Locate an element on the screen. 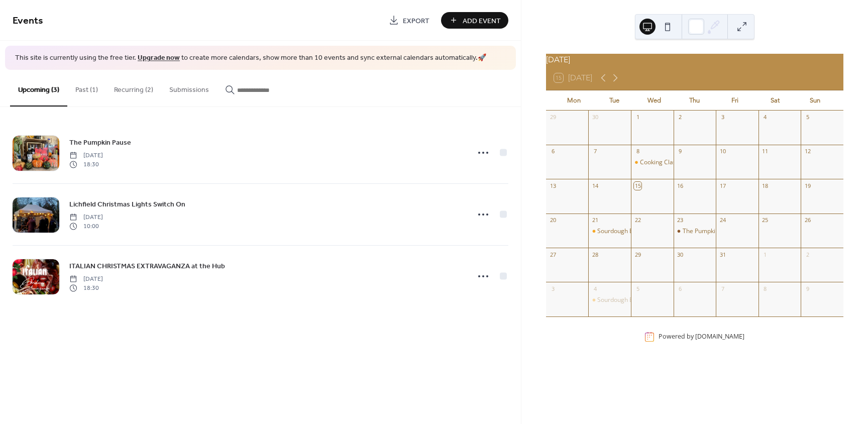  span: This site is currently using the free tier. to create more calendars, show more than 10 events an... is located at coordinates (251, 58).